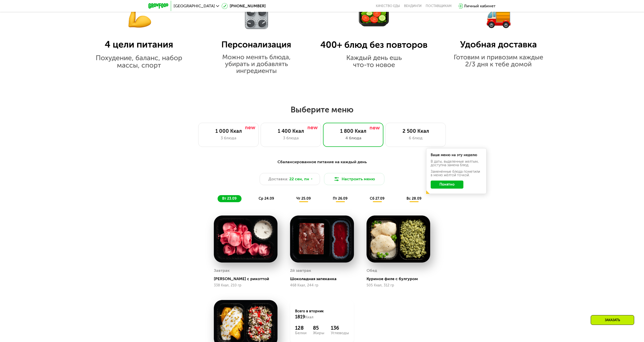  What do you see at coordinates (415, 131) in the screenshot?
I see `div: 2 500 Ккал` at bounding box center [415, 131].